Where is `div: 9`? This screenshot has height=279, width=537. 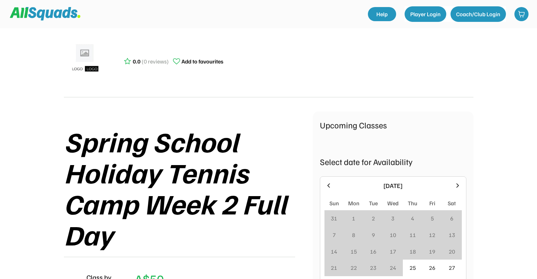 div: 9 is located at coordinates (373, 235).